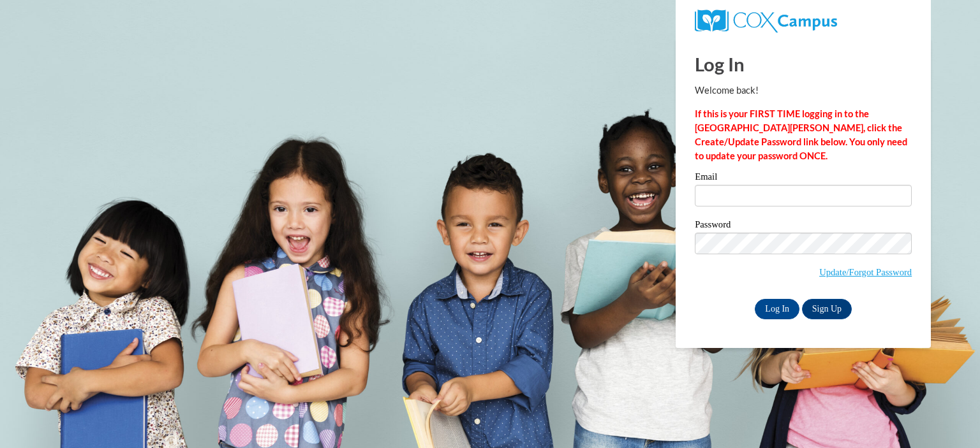 The width and height of the screenshot is (980, 448). What do you see at coordinates (803, 63) in the screenshot?
I see `h1: Log In` at bounding box center [803, 63].